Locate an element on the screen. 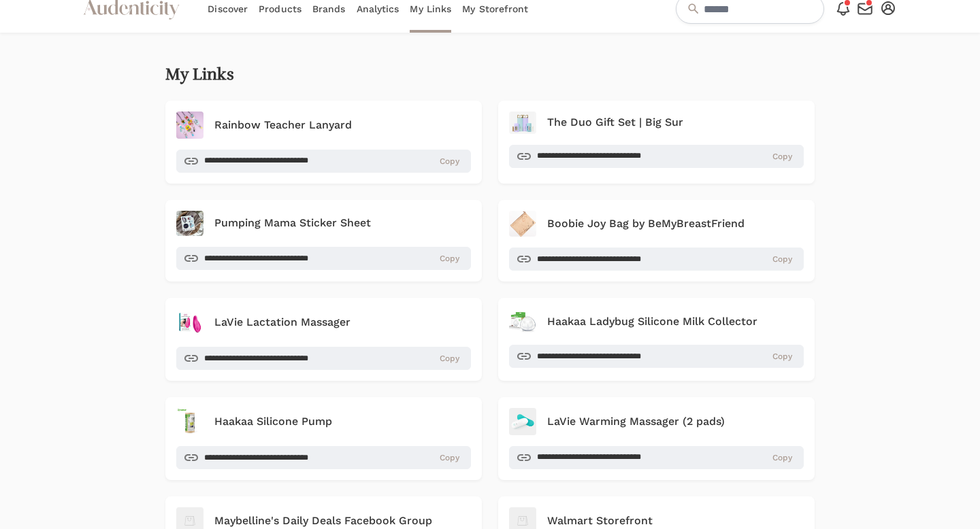 This screenshot has width=980, height=529. img: LaVie Lactation Massager is located at coordinates (190, 322).